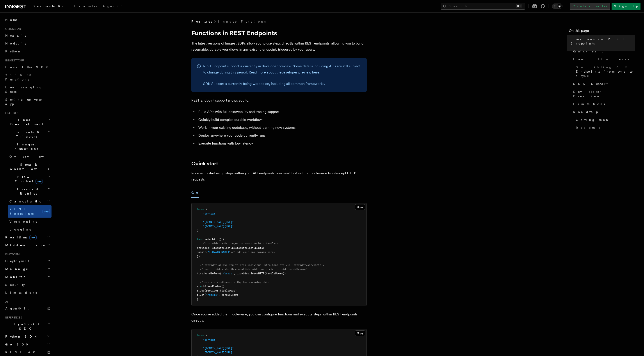  I want to click on span: Setting up your app, so click(24, 102).